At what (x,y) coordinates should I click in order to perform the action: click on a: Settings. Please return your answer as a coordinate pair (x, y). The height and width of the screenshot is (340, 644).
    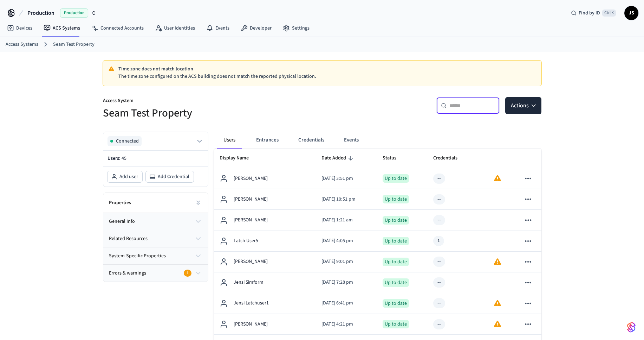
    Looking at the image, I should click on (296, 28).